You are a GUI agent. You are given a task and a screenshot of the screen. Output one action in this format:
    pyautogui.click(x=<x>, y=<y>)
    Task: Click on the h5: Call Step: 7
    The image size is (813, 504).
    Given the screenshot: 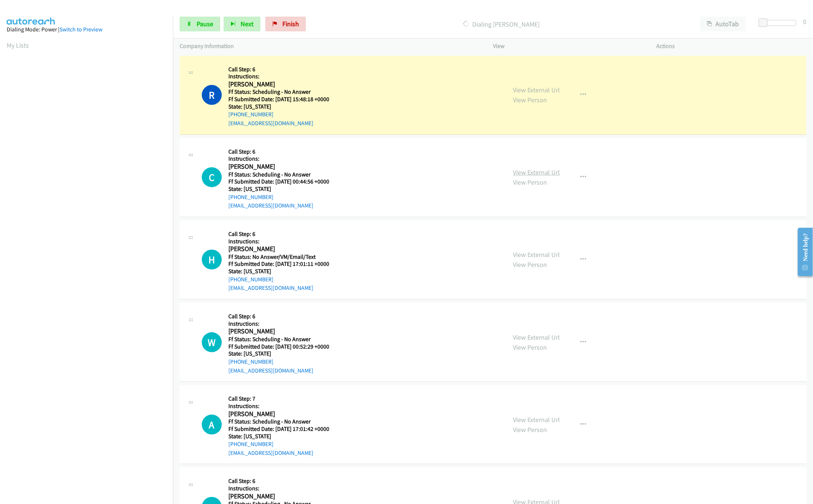 What is the action you would take?
    pyautogui.click(x=283, y=399)
    